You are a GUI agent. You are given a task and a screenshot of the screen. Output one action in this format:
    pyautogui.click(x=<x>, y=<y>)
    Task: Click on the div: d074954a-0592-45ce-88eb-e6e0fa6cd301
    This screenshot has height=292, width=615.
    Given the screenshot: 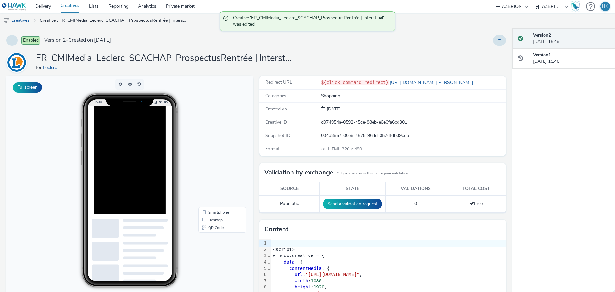 What is the action you would take?
    pyautogui.click(x=413, y=122)
    